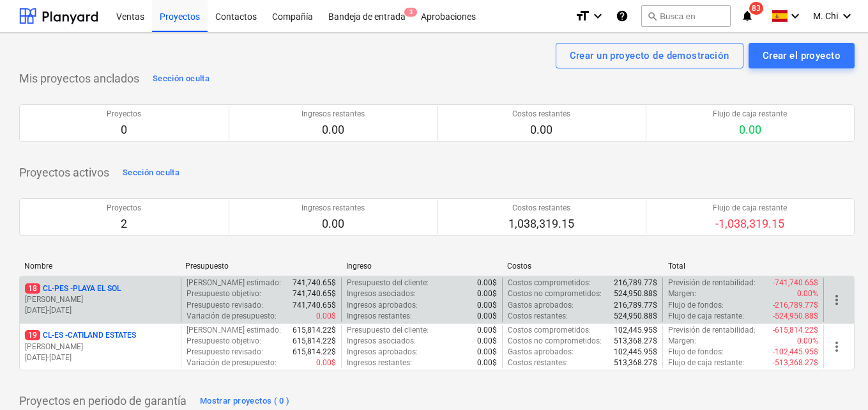 The width and height of the screenshot is (868, 410). What do you see at coordinates (124, 207) in the screenshot?
I see `p: Proyectos` at bounding box center [124, 207].